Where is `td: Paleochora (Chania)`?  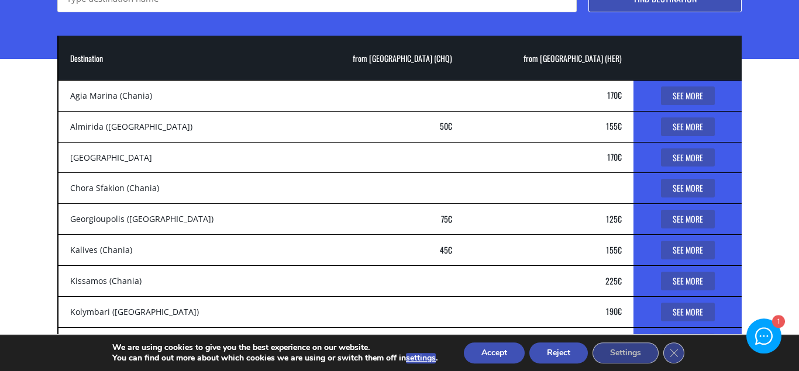
td: Paleochora (Chania) is located at coordinates (175, 343).